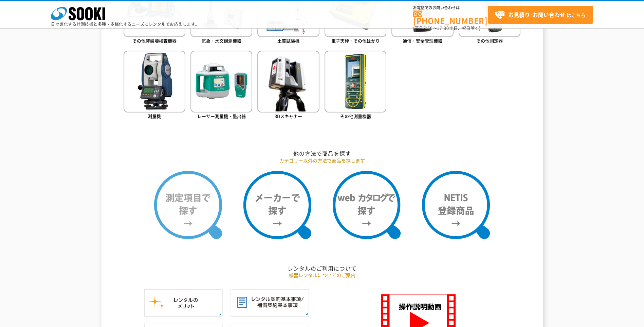 Image resolution: width=644 pixels, height=327 pixels. I want to click on img: その他測量機器, so click(356, 82).